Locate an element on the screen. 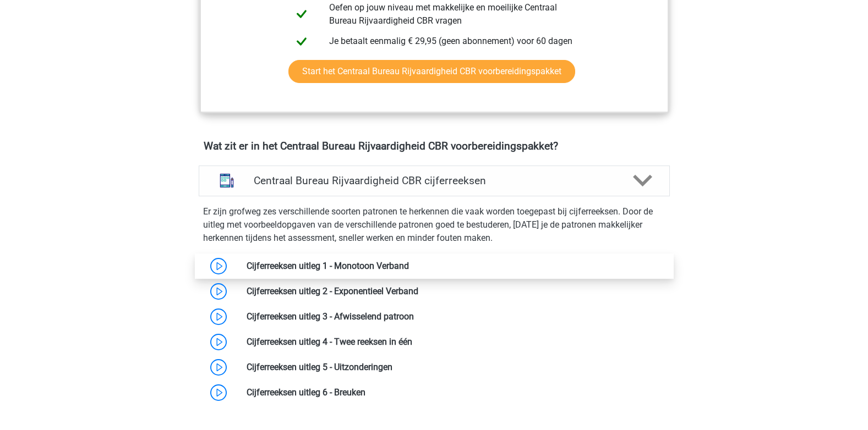  div: Cijferreeksen uitleg 5 - Uitzonderingen is located at coordinates (454, 368).